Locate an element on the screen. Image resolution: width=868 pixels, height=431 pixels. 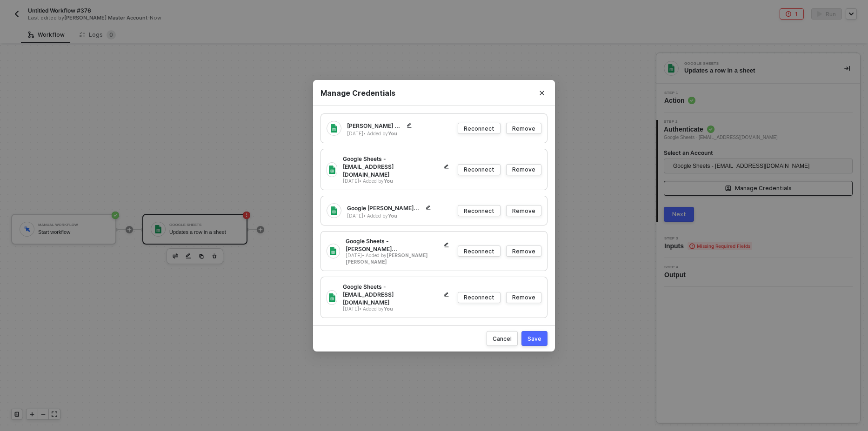
button: 1 is located at coordinates (792, 14).